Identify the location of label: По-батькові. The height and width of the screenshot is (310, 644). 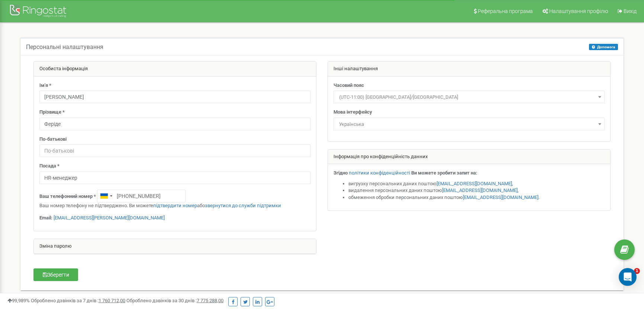
(53, 139).